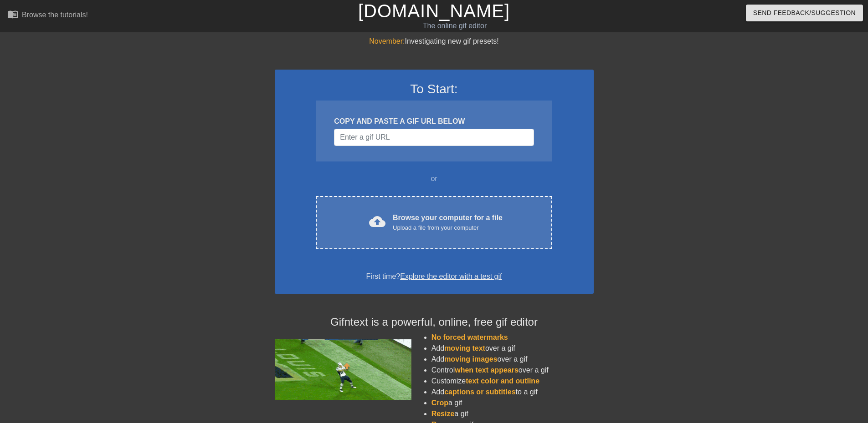 The height and width of the screenshot is (423, 868). I want to click on span: No forced watermarks, so click(469, 337).